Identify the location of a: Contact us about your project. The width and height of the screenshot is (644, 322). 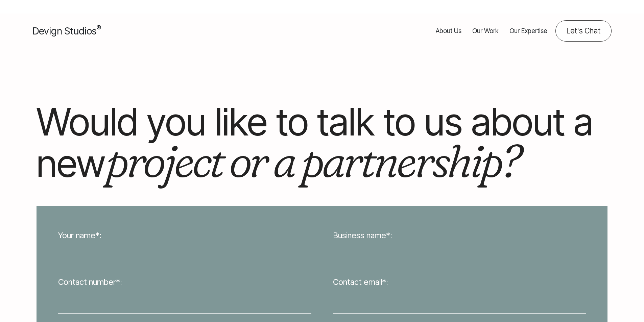
(583, 31).